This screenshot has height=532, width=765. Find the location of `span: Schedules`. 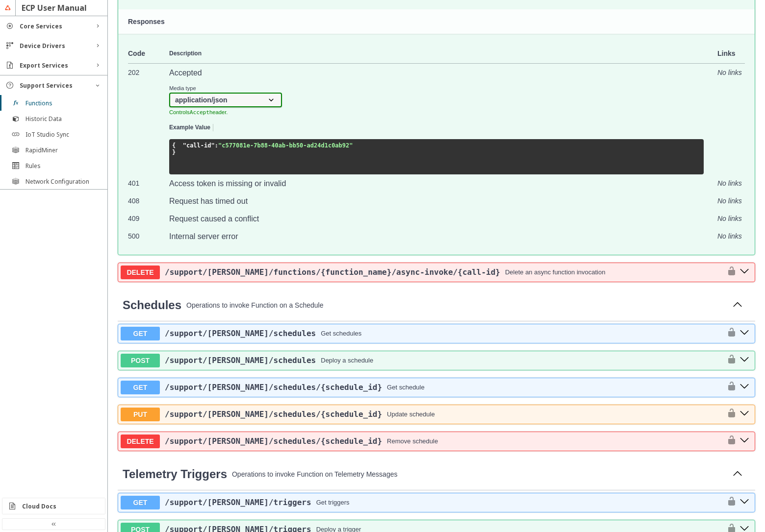

span: Schedules is located at coordinates (152, 304).